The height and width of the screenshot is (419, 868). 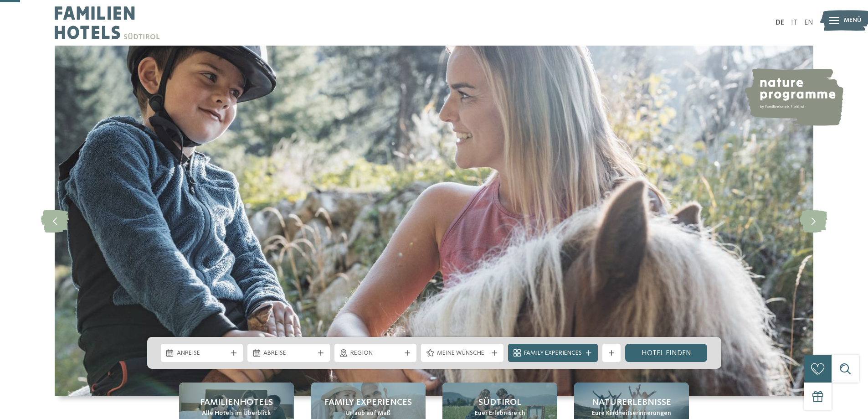 What do you see at coordinates (500, 402) in the screenshot?
I see `span: Südtirol` at bounding box center [500, 402].